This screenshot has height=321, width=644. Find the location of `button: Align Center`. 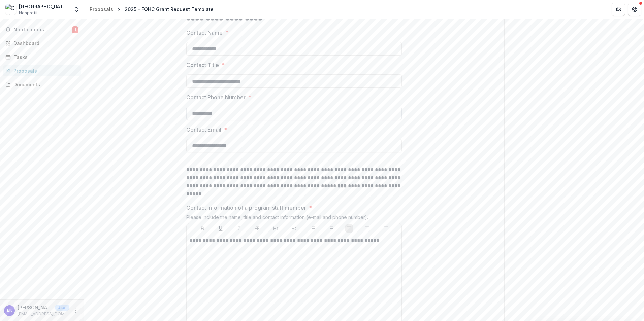

button: Align Center is located at coordinates (367, 229).